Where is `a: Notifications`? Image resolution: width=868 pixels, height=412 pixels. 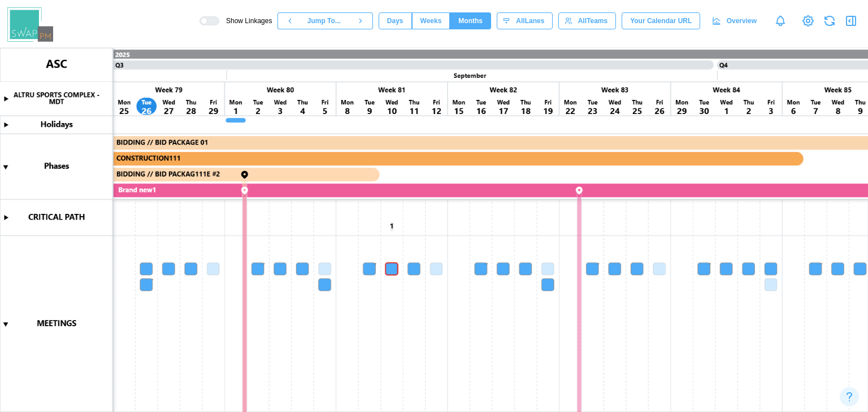
a: Notifications is located at coordinates (780, 21).